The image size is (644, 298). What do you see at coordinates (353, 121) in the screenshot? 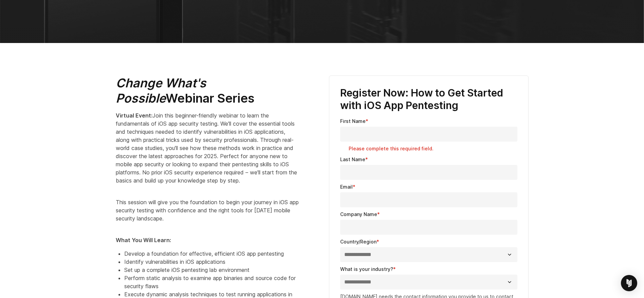
I see `span: First Name` at bounding box center [353, 121].